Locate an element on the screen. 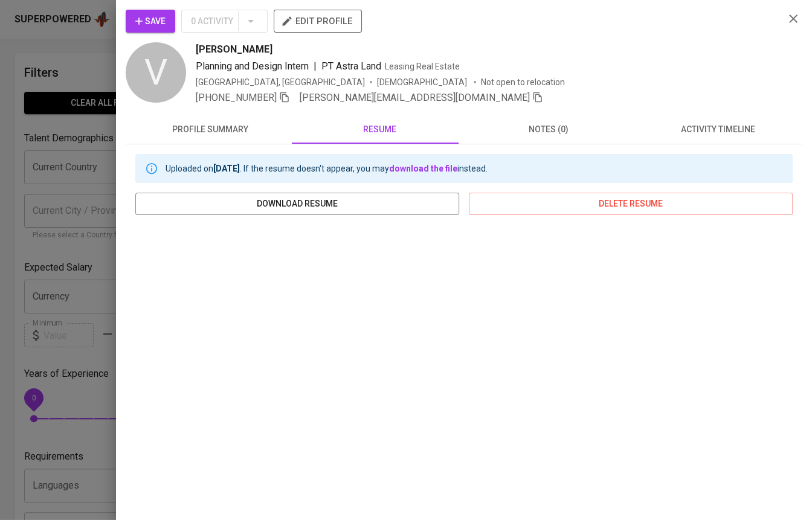  span: notes (0) is located at coordinates (549, 129).